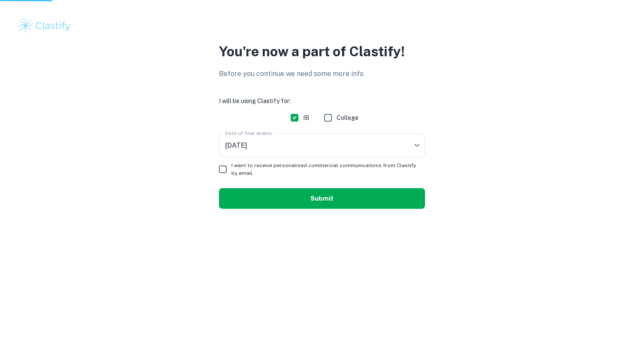 Image resolution: width=644 pixels, height=357 pixels. Describe the element at coordinates (322, 101) in the screenshot. I see `h6: I will be using Clastify for:` at that location.